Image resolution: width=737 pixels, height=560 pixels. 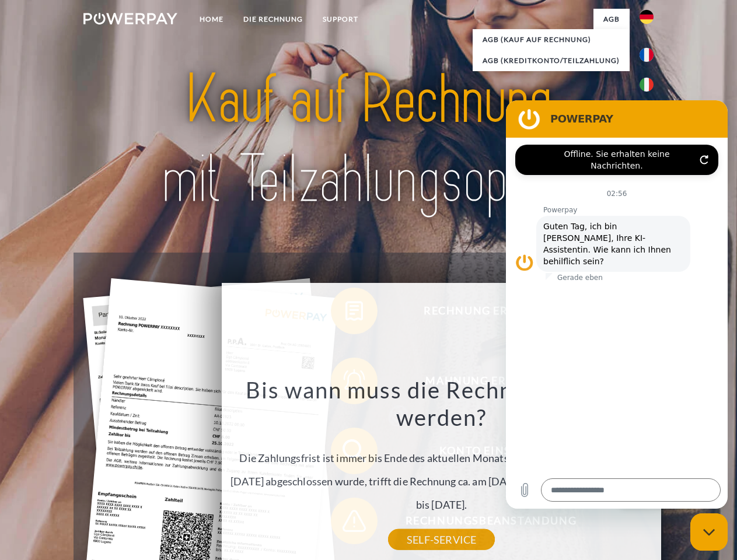 I want to click on h2: POWERPAY, so click(x=127, y=19).